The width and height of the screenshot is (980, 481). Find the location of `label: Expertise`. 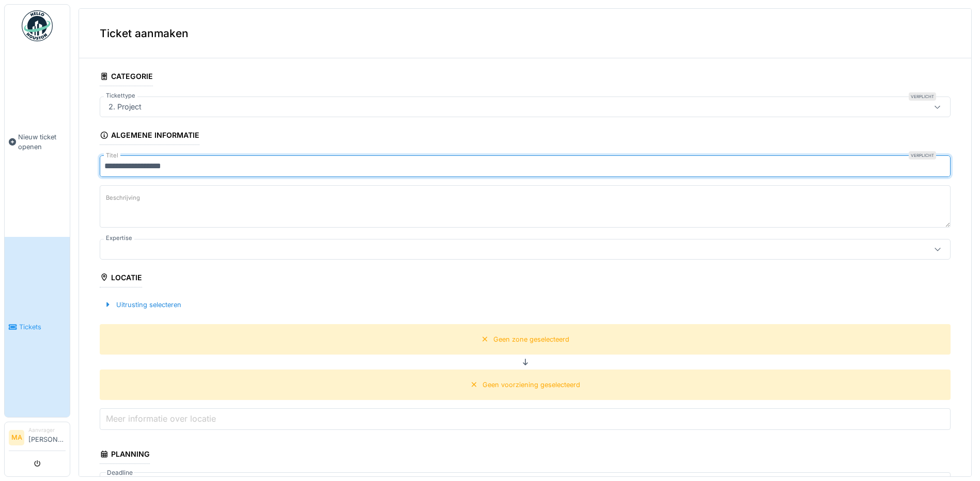

label: Expertise is located at coordinates (119, 238).